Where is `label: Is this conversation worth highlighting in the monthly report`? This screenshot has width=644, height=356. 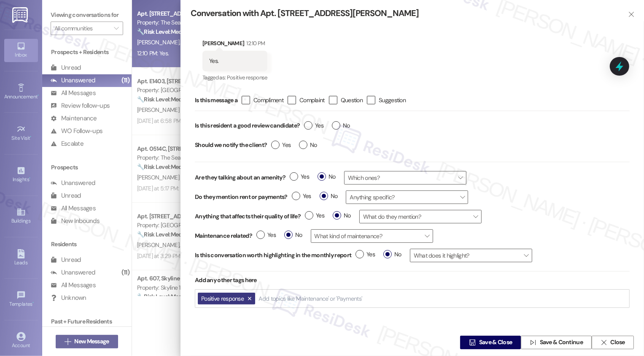 label: Is this conversation worth highlighting in the monthly report is located at coordinates (273, 255).